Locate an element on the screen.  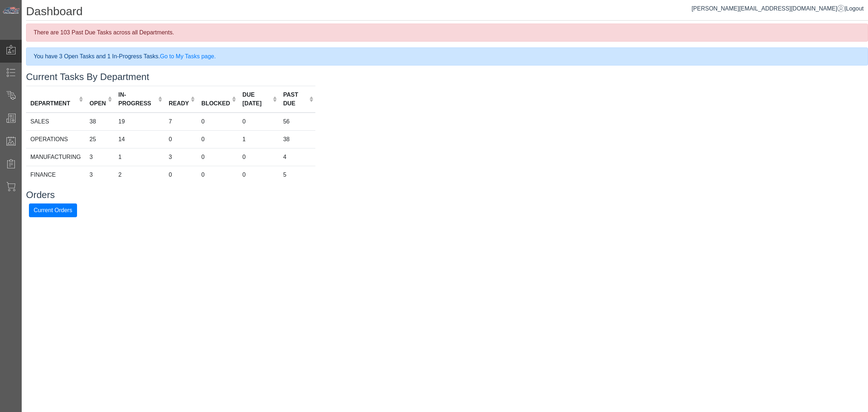
td: SALES is located at coordinates (56, 122).